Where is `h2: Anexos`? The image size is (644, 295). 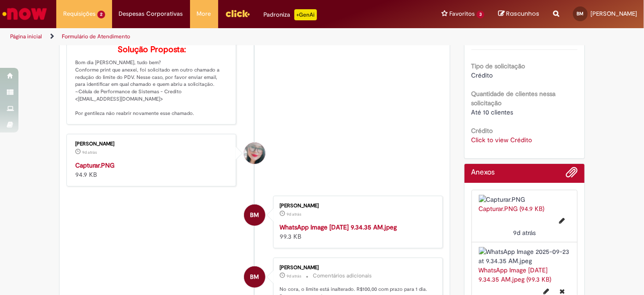
h2: Anexos is located at coordinates (483, 173).